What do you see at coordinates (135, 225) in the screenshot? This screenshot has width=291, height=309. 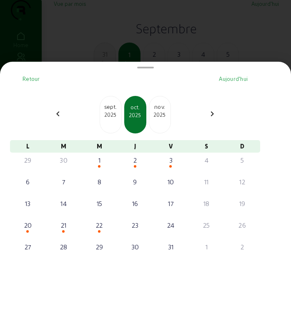 I see `div: 23` at bounding box center [135, 225].